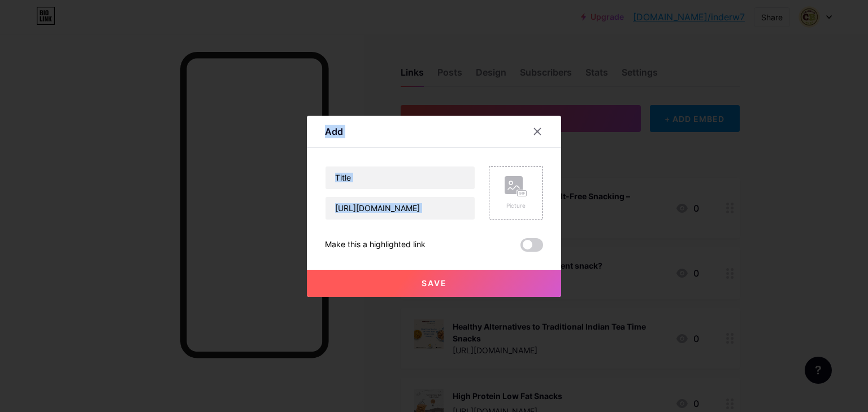  What do you see at coordinates (334, 132) in the screenshot?
I see `div: Add` at bounding box center [334, 132].